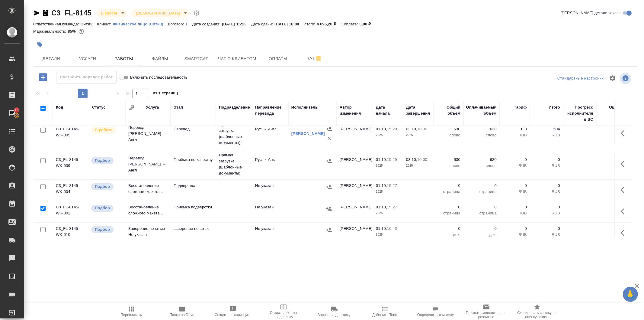  What do you see at coordinates (105, 24) in the screenshot?
I see `p: Клиент:` at bounding box center [105, 24].